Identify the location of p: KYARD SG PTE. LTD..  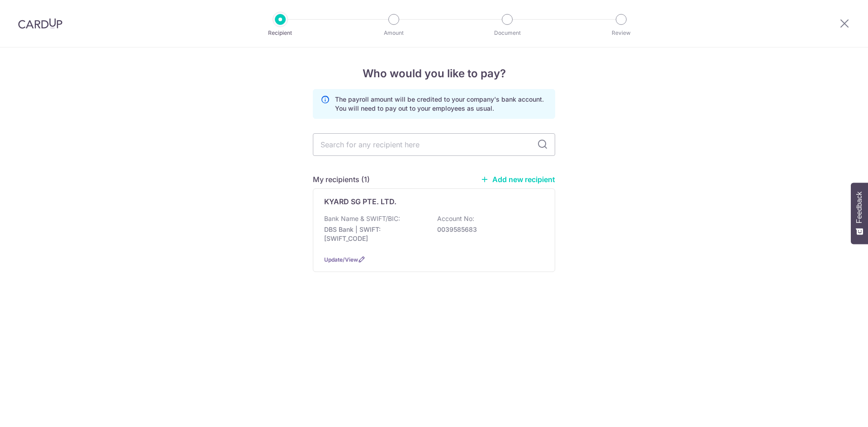
(360, 201).